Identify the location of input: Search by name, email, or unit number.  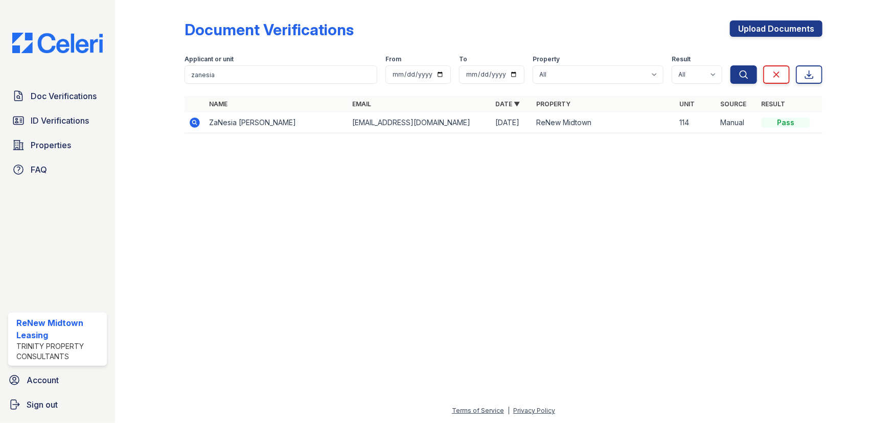
(281, 75).